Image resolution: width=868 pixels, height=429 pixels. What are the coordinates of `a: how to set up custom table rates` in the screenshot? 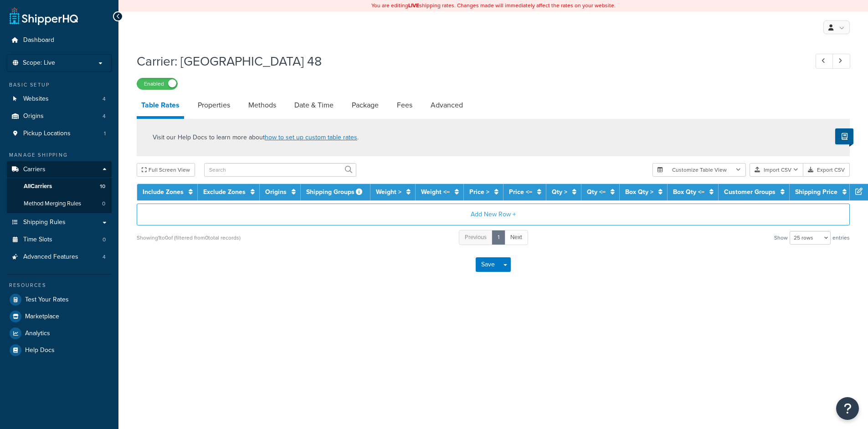 It's located at (311, 137).